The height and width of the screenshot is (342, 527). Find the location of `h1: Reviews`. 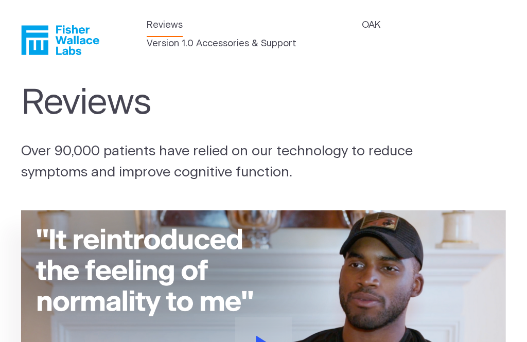

h1: Reviews is located at coordinates (211, 104).